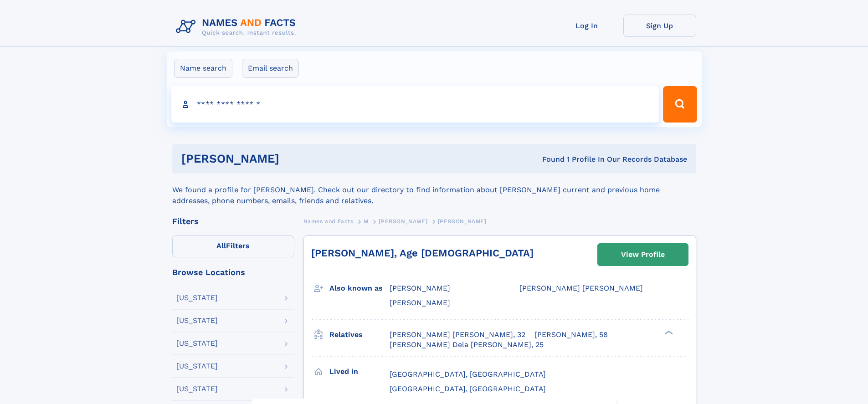 Image resolution: width=868 pixels, height=404 pixels. I want to click on a: Names and Facts, so click(328, 221).